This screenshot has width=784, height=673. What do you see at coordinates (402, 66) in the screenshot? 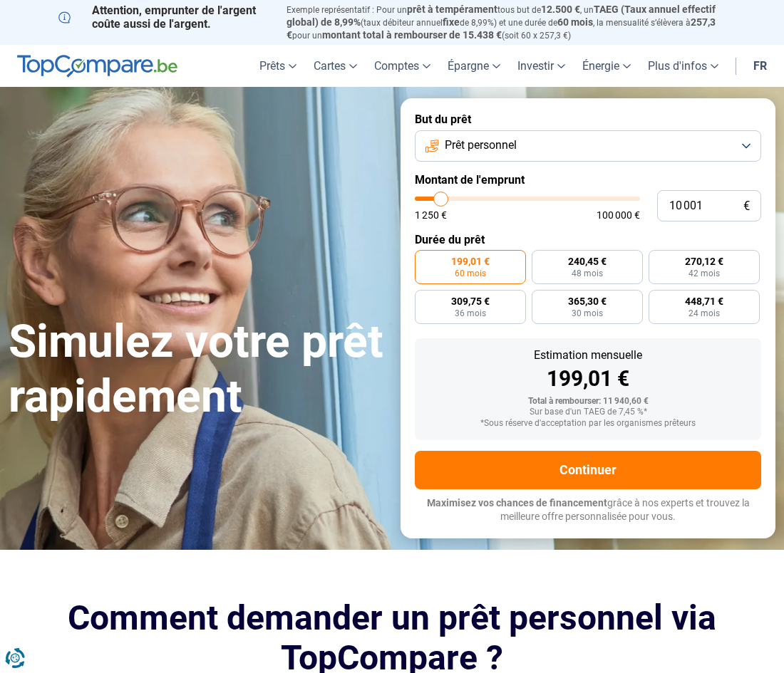
I see `a: Comptes` at bounding box center [402, 66].